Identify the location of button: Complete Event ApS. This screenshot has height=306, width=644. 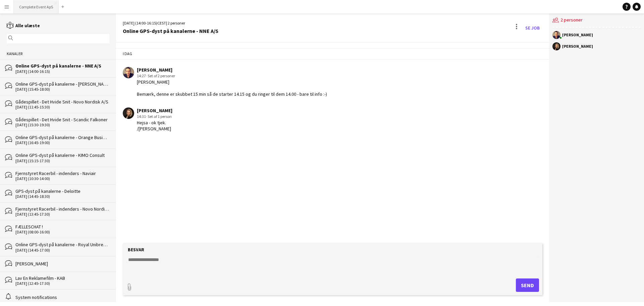
(36, 7).